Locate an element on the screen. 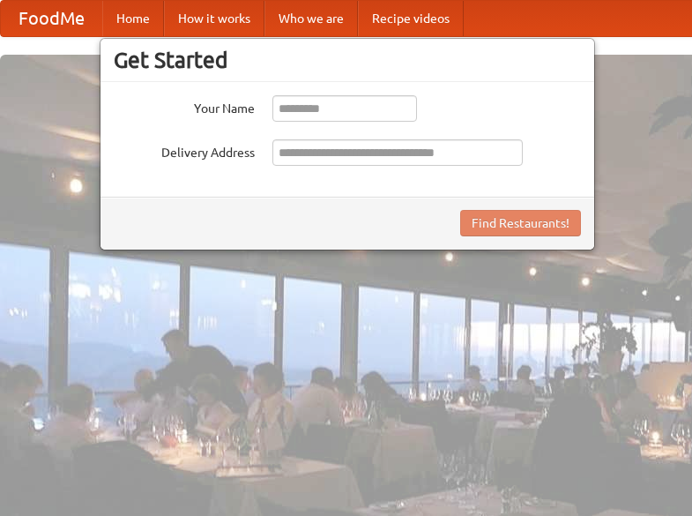 This screenshot has height=516, width=692. a: FoodMe is located at coordinates (51, 19).